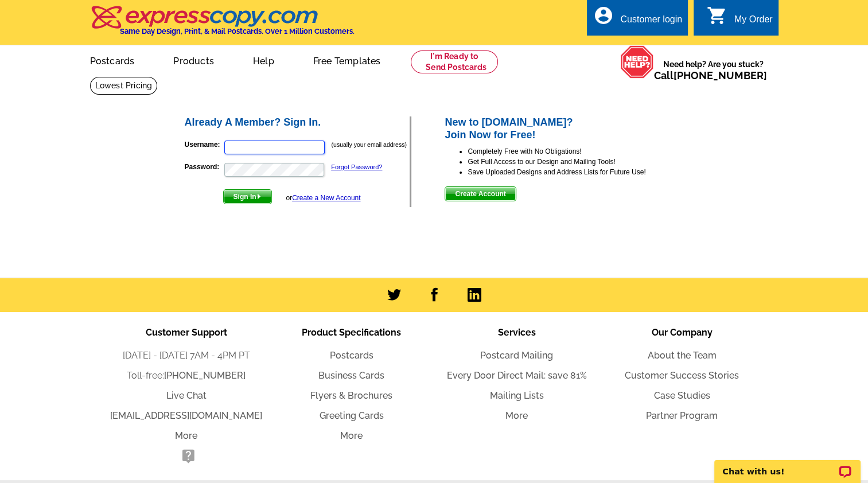 The width and height of the screenshot is (868, 483). Describe the element at coordinates (682, 332) in the screenshot. I see `span: Our Company` at that location.